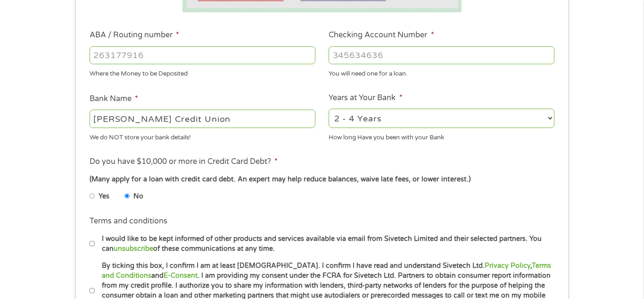 The width and height of the screenshot is (644, 299). I want to click on a: Privacy Policy, so click(508, 265).